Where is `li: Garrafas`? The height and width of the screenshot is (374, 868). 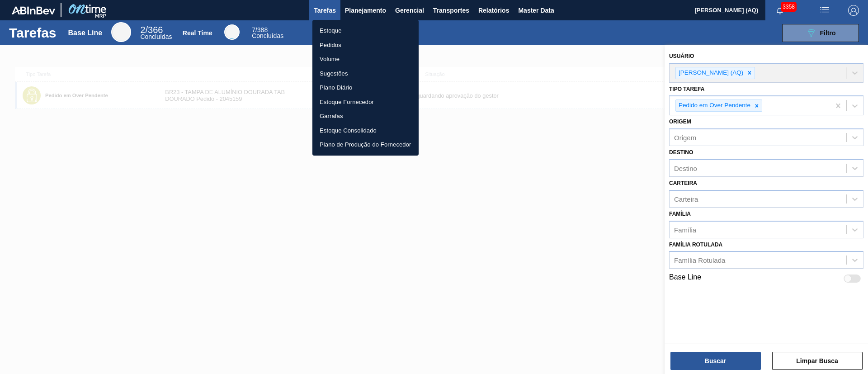 li: Garrafas is located at coordinates (365, 116).